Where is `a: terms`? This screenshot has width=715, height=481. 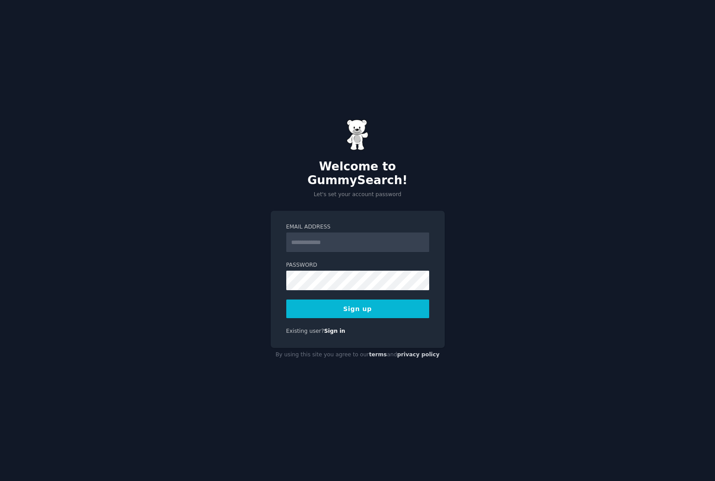 a: terms is located at coordinates (378, 355).